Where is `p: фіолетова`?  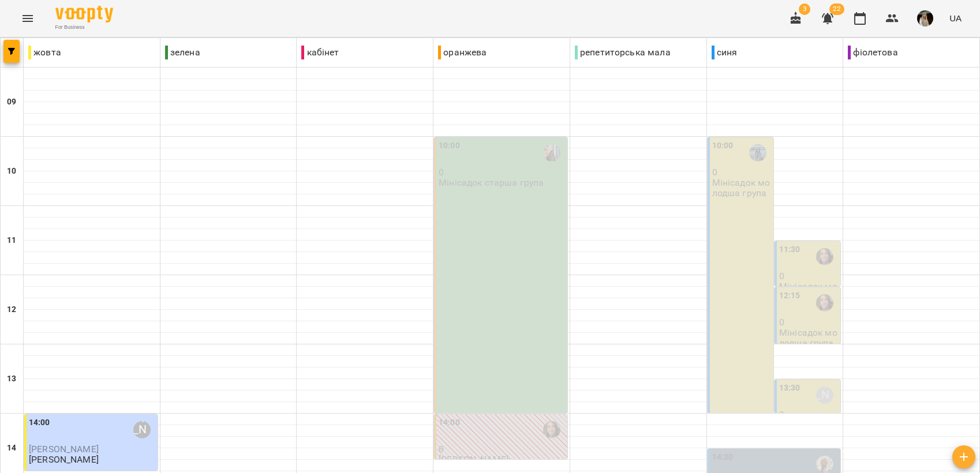 p: фіолетова is located at coordinates (873, 53).